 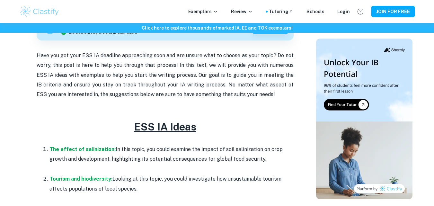 What do you see at coordinates (364, 119) in the screenshot?
I see `a: Thumbnail` at bounding box center [364, 119].